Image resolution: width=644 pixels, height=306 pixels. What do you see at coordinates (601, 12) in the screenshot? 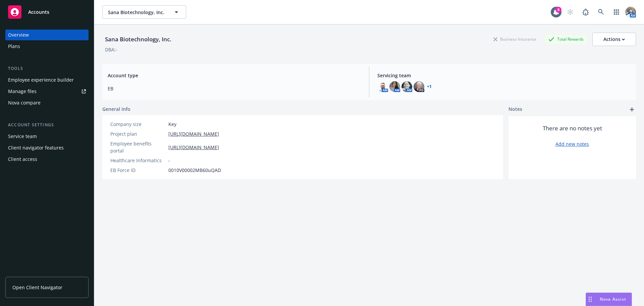
I see `a: Search` at bounding box center [601, 12].